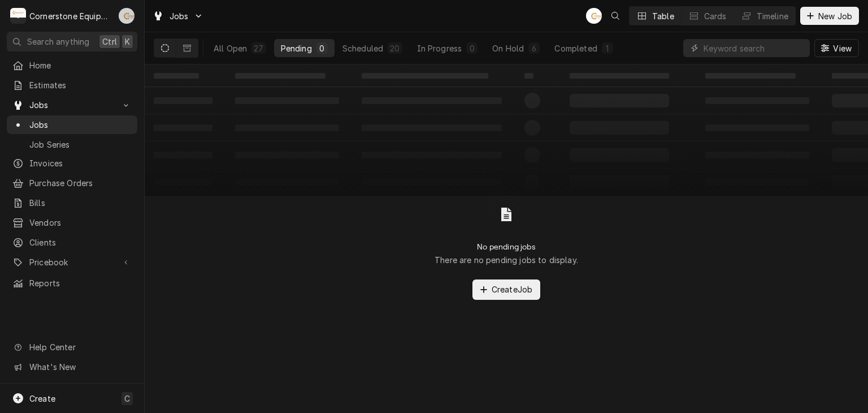 The height and width of the screenshot is (413, 868). I want to click on a: Estimates, so click(72, 85).